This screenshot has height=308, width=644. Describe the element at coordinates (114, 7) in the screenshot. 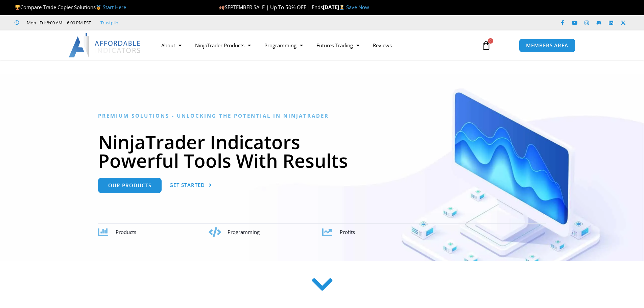

I see `a: Start Here` at that location.